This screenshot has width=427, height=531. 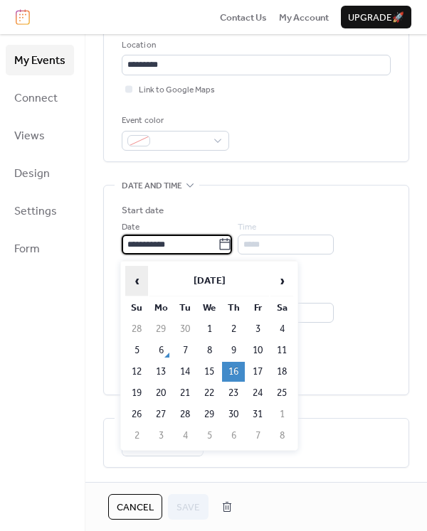 What do you see at coordinates (135, 508) in the screenshot?
I see `span: Cancel` at bounding box center [135, 508].